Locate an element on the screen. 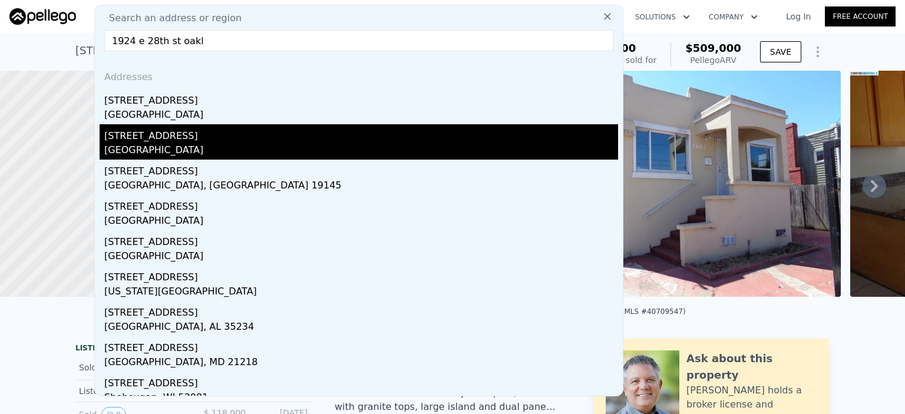 This screenshot has width=905, height=414. input: Enter an address, city, region, neighborhood or zip code is located at coordinates (359, 41).